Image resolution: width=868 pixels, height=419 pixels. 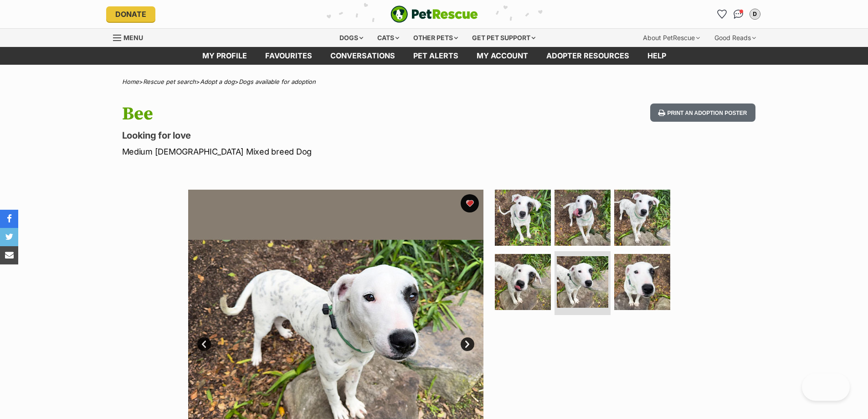 I want to click on a: Dogs available for adoption, so click(x=277, y=82).